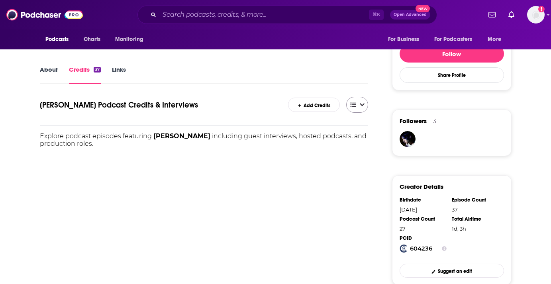 The width and height of the screenshot is (551, 284). What do you see at coordinates (92, 39) in the screenshot?
I see `span: Charts` at bounding box center [92, 39].